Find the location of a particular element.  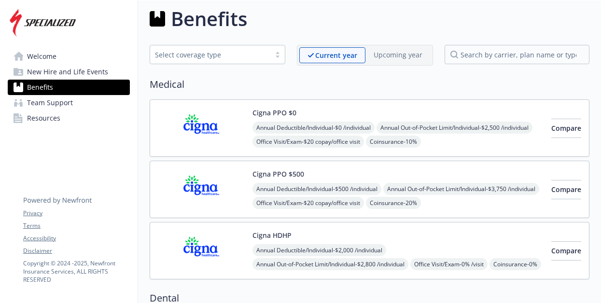

a: Welcome is located at coordinates (69, 57).